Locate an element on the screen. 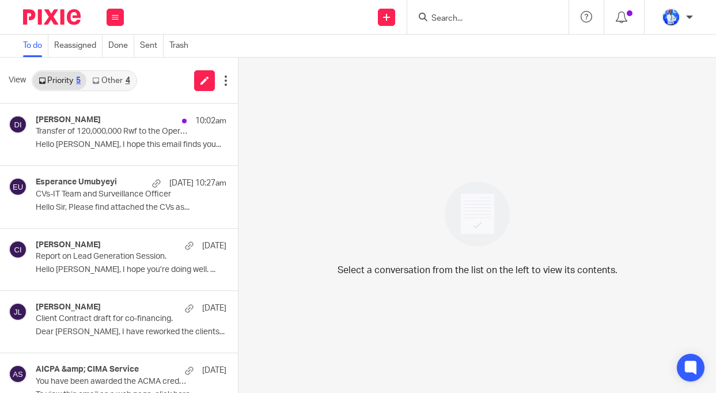 The width and height of the screenshot is (716, 393). p: Report on Lead Generation Session. is located at coordinates (112, 256).